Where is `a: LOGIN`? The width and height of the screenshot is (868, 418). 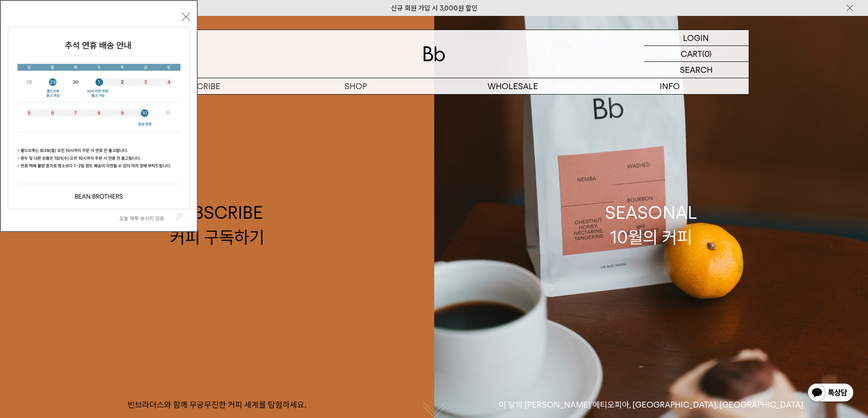 a: LOGIN is located at coordinates (696, 38).